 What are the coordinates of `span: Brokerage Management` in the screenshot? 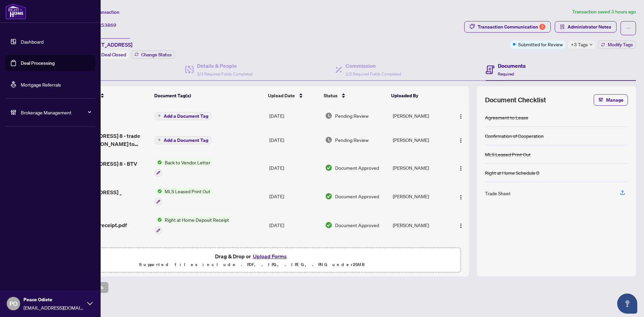 It's located at (56, 113).